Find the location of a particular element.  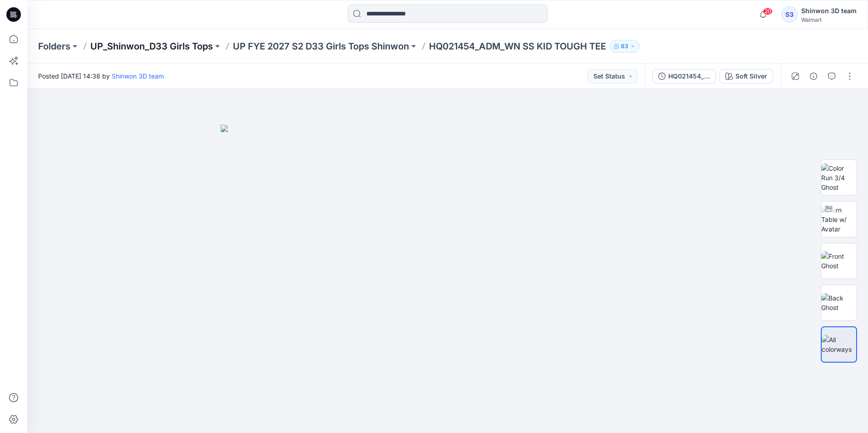

a: UP FYE 2027 S2 D33 Girls Tops Shinwon is located at coordinates (321, 46).